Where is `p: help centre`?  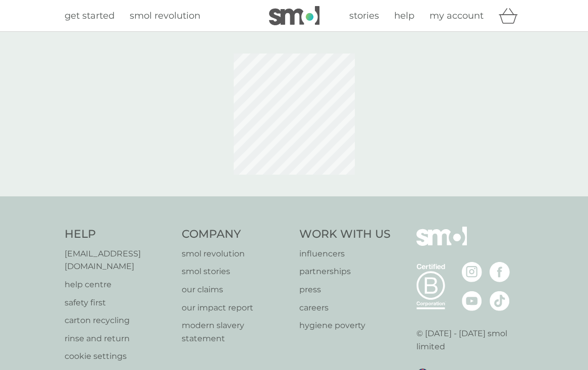
p: help centre is located at coordinates (118, 284).